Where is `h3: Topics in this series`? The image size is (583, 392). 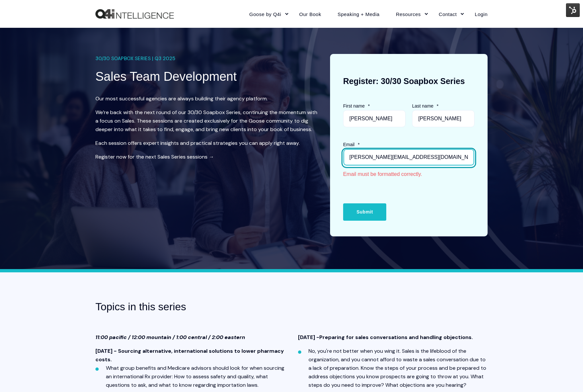
h3: Topics in this series is located at coordinates (205, 307).